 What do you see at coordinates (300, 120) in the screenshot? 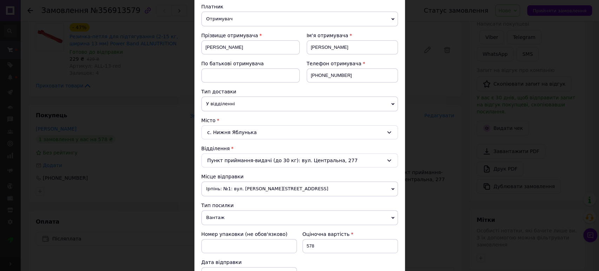
I see `div: Місто` at bounding box center [300, 120].